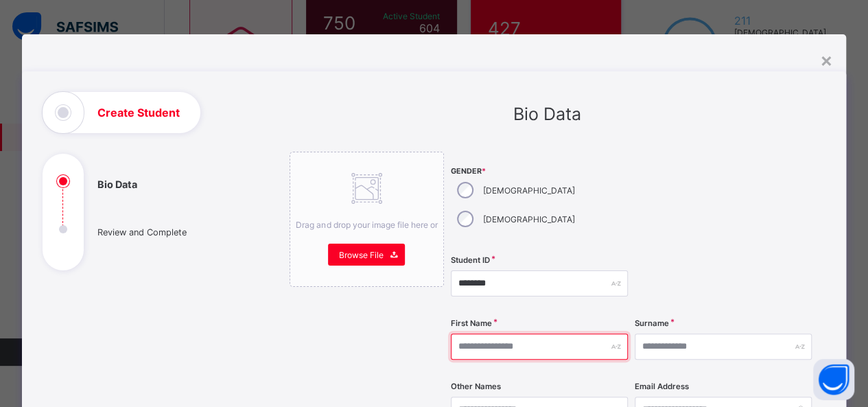 The image size is (868, 407). What do you see at coordinates (360, 255) in the screenshot?
I see `span: Browse File` at bounding box center [360, 255].